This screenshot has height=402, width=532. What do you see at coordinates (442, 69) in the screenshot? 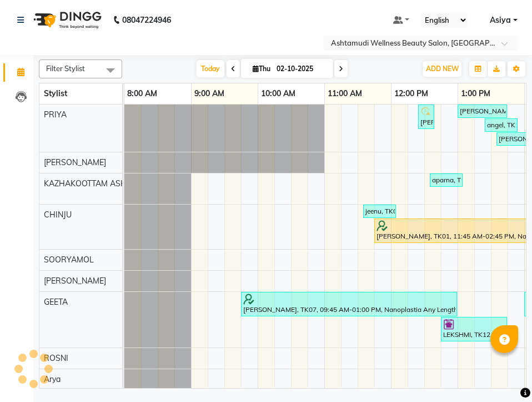
I see `span: ADD NEW` at bounding box center [442, 69].